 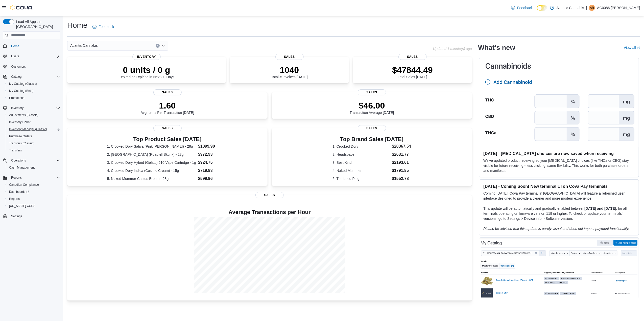 What do you see at coordinates (34, 168) in the screenshot?
I see `button: Cash Management` at bounding box center [34, 168].